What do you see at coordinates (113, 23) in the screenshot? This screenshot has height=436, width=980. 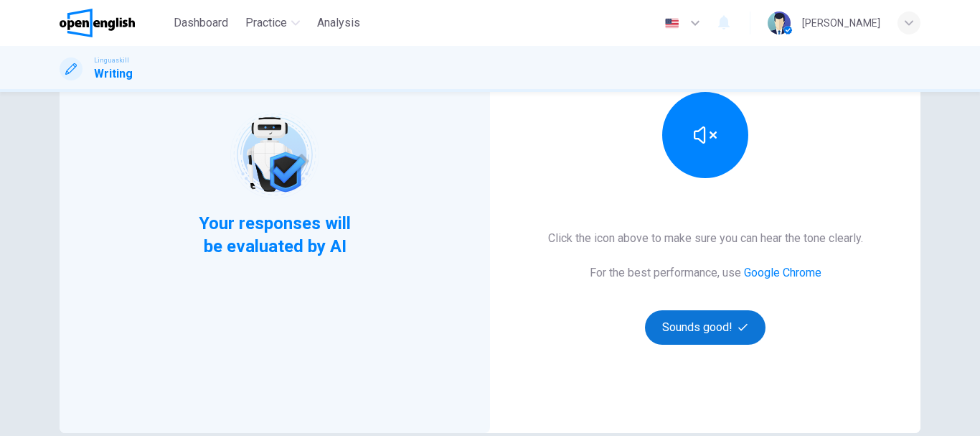 I see `a: OpenEnglish logo` at bounding box center [113, 23].